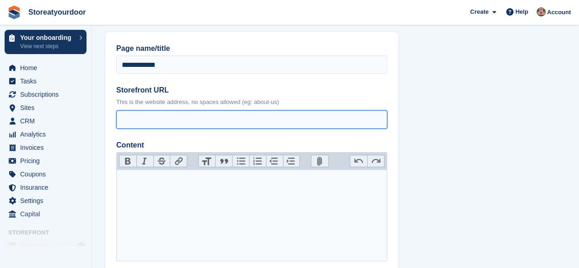 The height and width of the screenshot is (268, 579). Describe the element at coordinates (57, 12) in the screenshot. I see `a: Storeatyourdoor` at that location.